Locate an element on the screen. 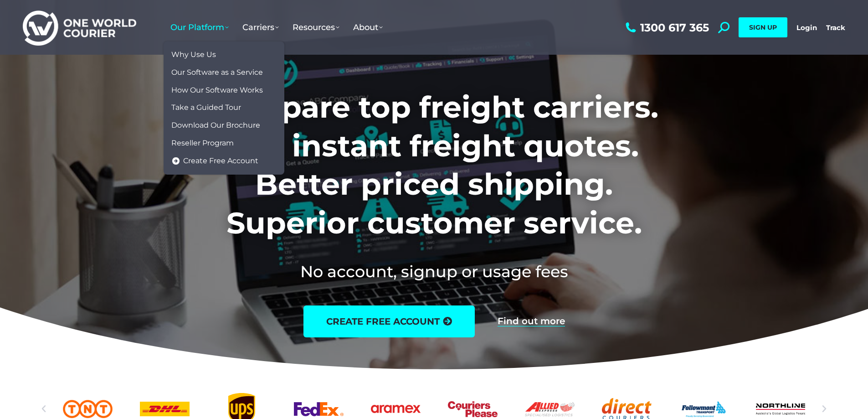 This screenshot has width=868, height=419. span: Create Free Account is located at coordinates (221, 161).